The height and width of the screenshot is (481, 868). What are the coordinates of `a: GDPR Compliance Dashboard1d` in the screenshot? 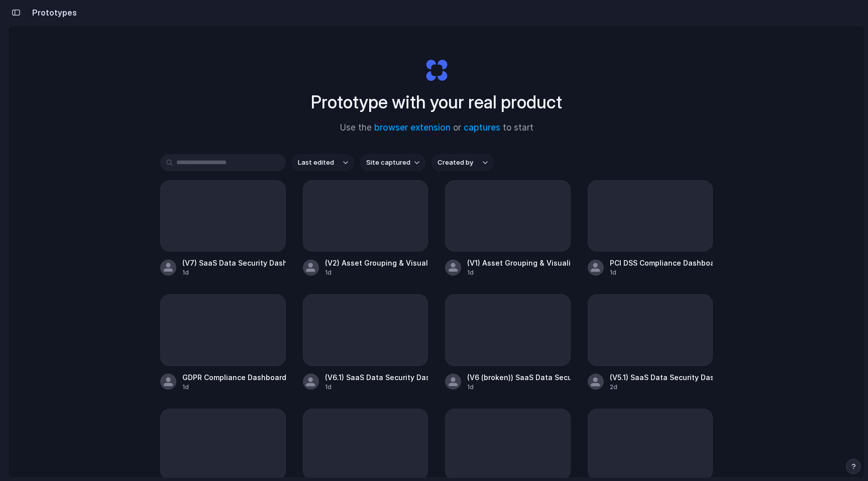 It's located at (223, 342).